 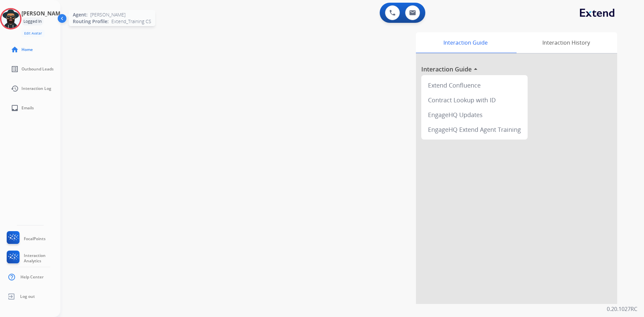 I want to click on span: Log out, so click(x=28, y=296).